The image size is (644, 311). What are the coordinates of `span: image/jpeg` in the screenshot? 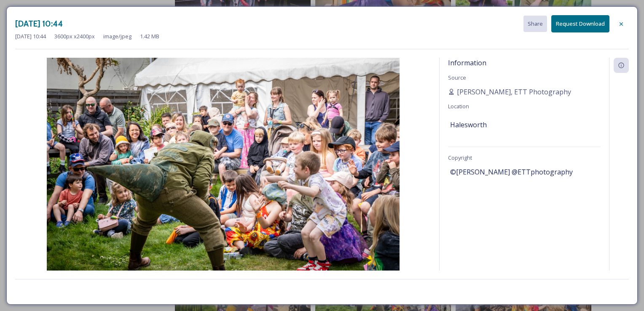 It's located at (117, 36).